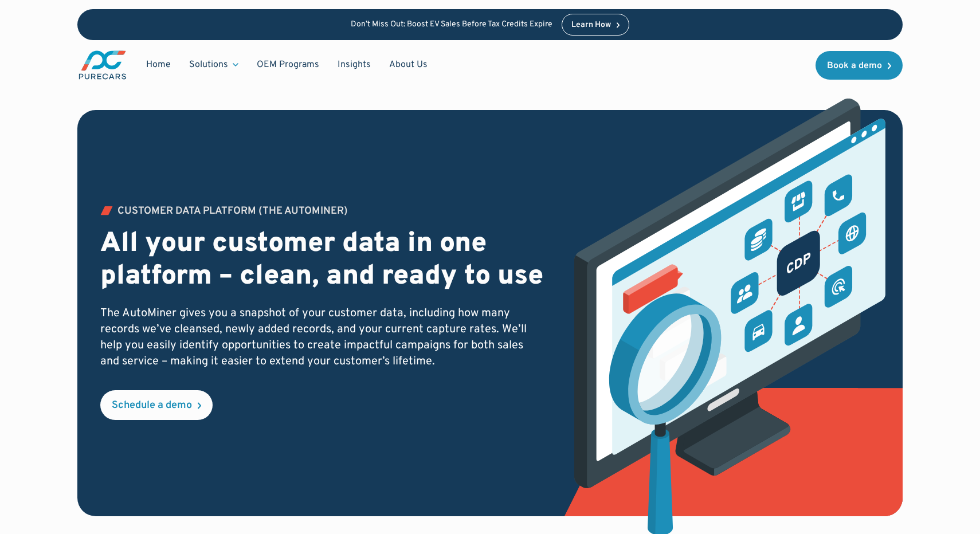  I want to click on a: OEM Programs, so click(288, 65).